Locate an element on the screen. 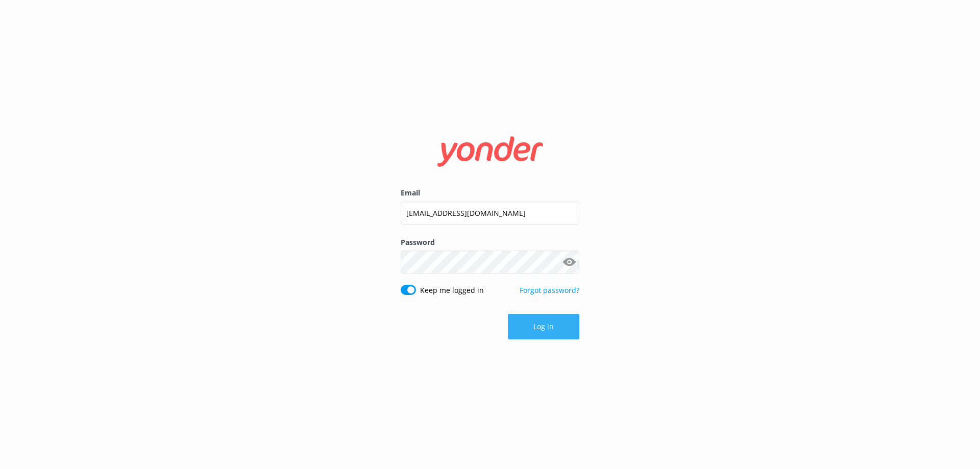 This screenshot has width=980, height=469. label: Keep me logged in is located at coordinates (452, 291).